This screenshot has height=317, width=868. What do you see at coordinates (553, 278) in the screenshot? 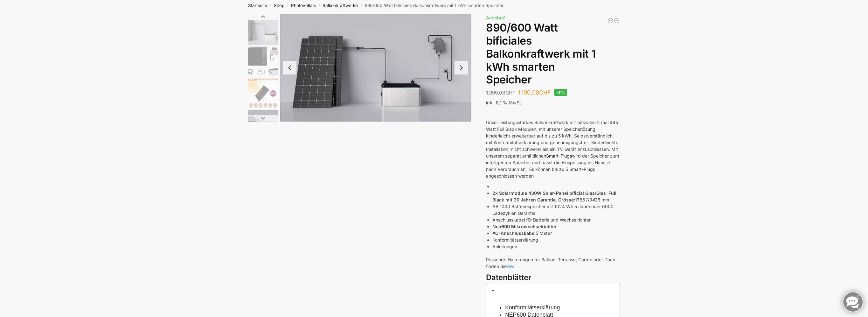
I see `h3: Datenblätter` at bounding box center [553, 278].